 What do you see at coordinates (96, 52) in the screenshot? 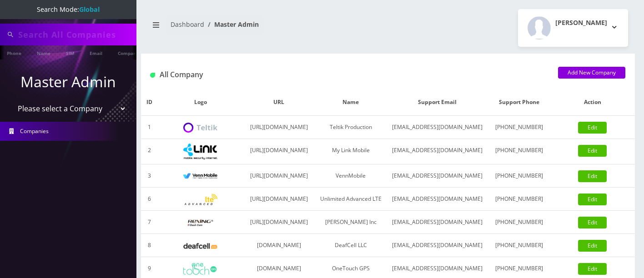
I see `a: Email` at bounding box center [96, 52].